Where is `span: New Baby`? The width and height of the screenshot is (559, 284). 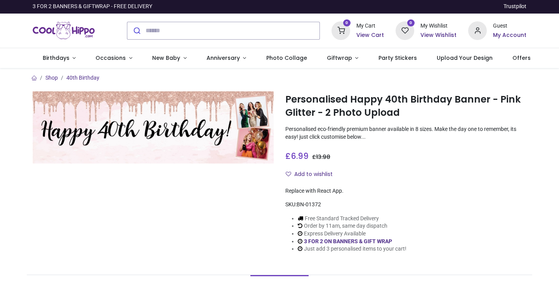
span: New Baby is located at coordinates (166, 58).